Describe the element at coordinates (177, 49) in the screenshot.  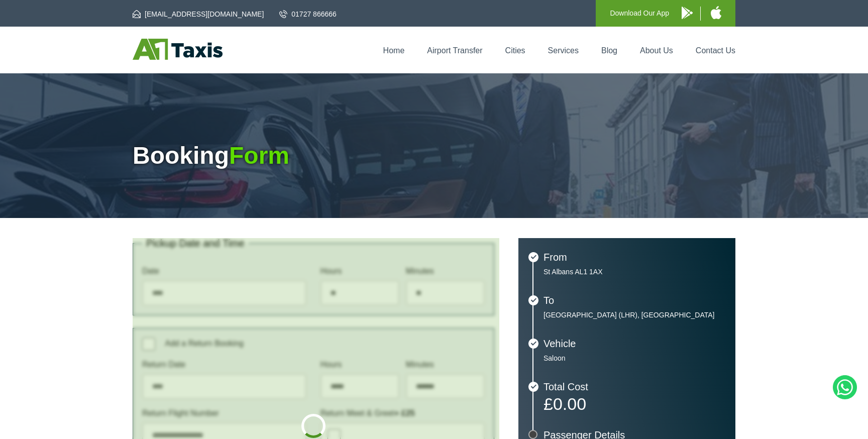
I see `img: A1 Taxis St Albans LTD` at that location.